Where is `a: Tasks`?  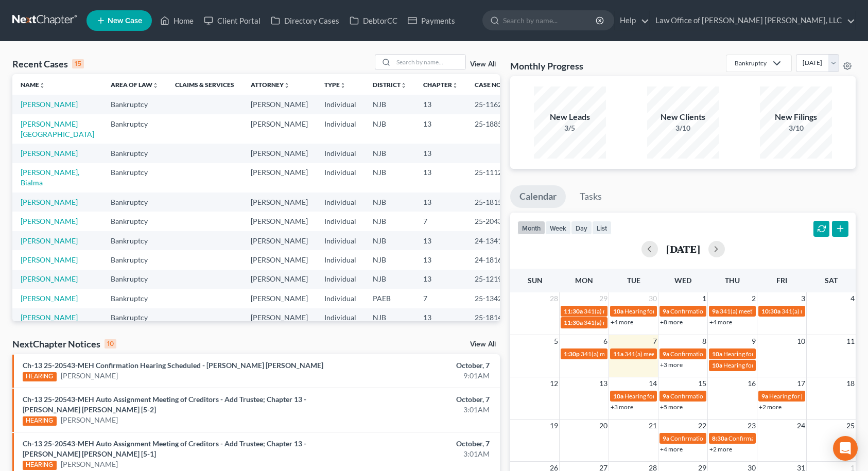 a: Tasks is located at coordinates (590, 197).